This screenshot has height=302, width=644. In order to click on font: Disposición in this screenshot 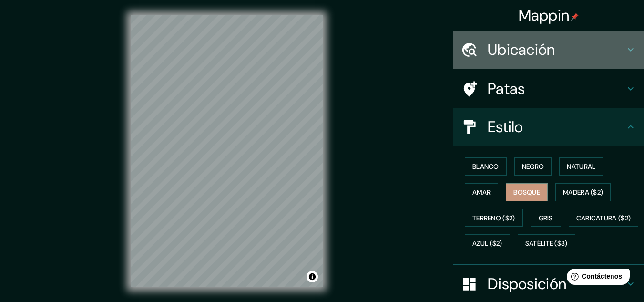, I will do `click(526, 284)`.